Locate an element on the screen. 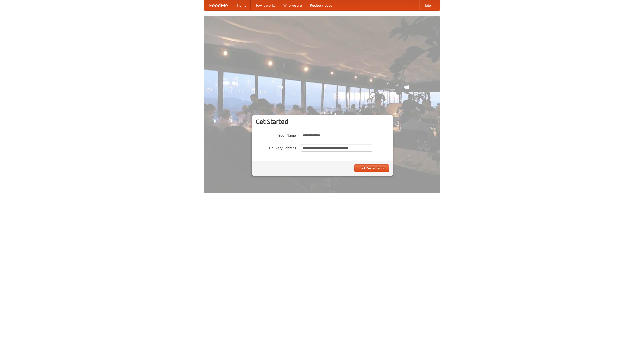 The image size is (644, 356). label: Delivery Address is located at coordinates (275, 147).